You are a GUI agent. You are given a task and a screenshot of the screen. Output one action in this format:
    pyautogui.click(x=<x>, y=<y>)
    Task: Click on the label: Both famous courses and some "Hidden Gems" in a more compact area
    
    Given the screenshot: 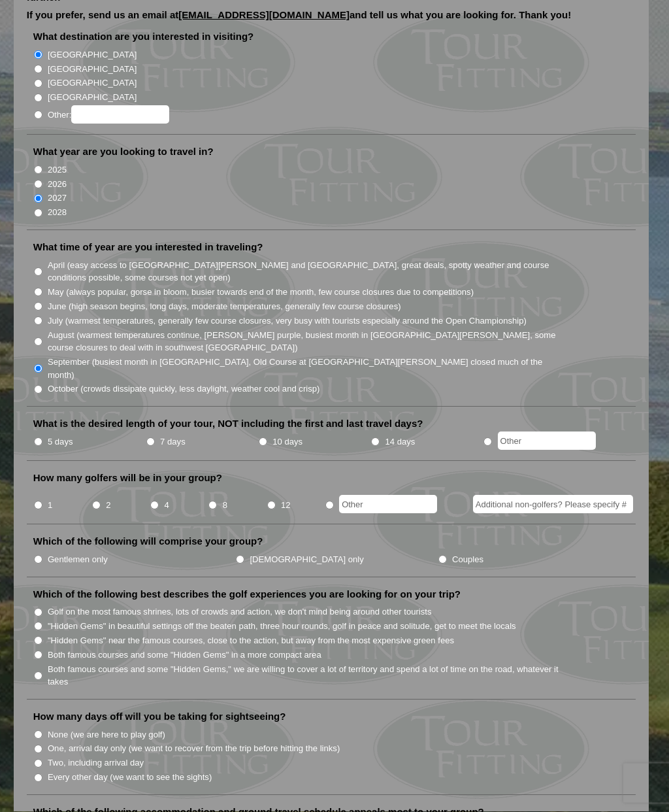 What is the action you would take?
    pyautogui.click(x=184, y=656)
    